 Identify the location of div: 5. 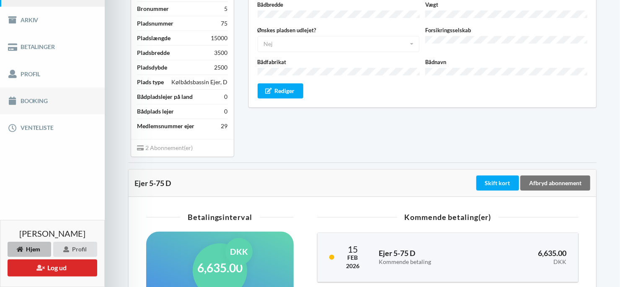
(226, 9).